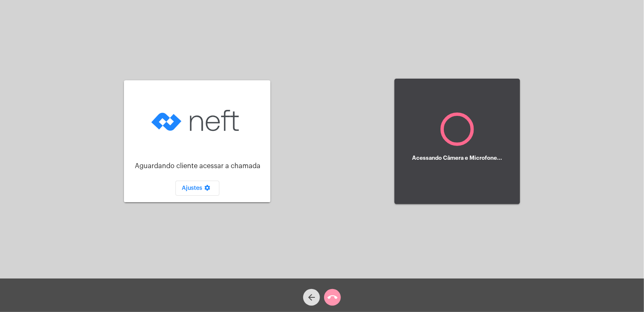  Describe the element at coordinates (197, 121) in the screenshot. I see `img: logo-neft-novo-2.png` at that location.